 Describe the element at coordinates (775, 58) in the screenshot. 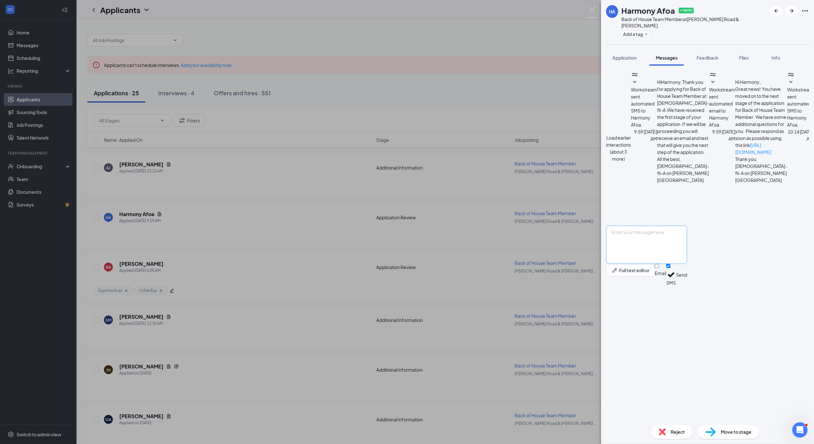

I see `span: Info` at that location.